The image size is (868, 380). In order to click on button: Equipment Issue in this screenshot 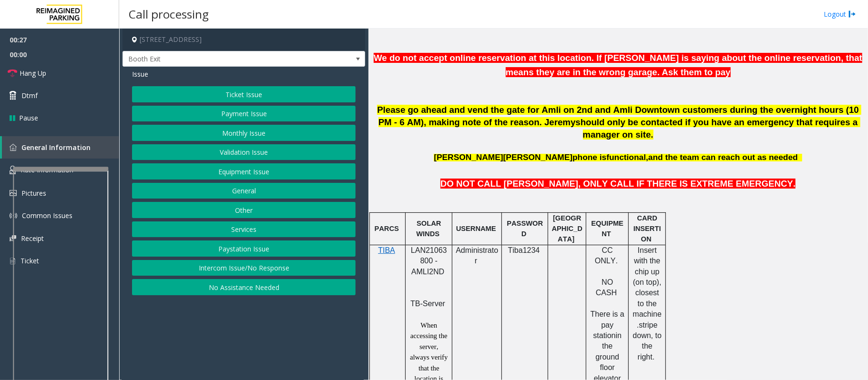, I will do `click(243, 171)`.